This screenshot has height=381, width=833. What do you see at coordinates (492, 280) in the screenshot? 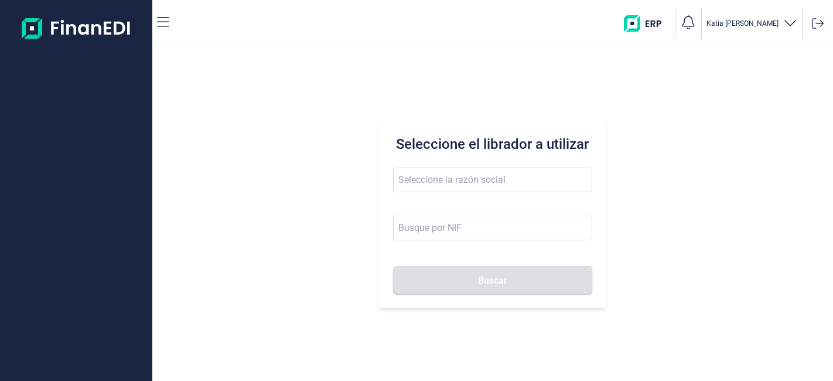
I see `button: Buscar` at bounding box center [492, 280].